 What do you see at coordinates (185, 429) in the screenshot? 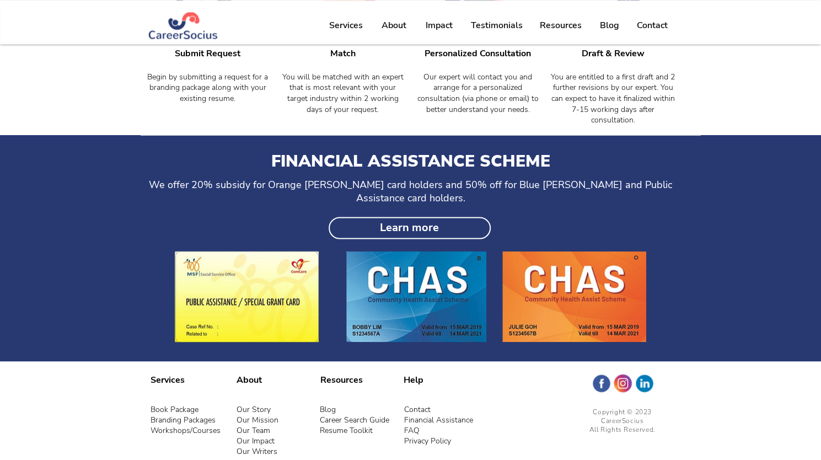
I see `a: Workshops/Courses` at bounding box center [185, 429].